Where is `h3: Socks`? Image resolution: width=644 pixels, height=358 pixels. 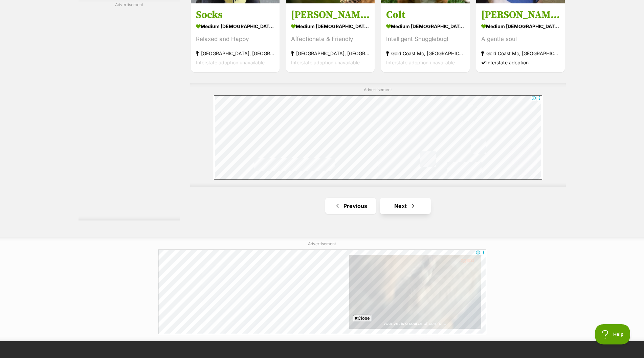
h3: Socks is located at coordinates (235, 15).